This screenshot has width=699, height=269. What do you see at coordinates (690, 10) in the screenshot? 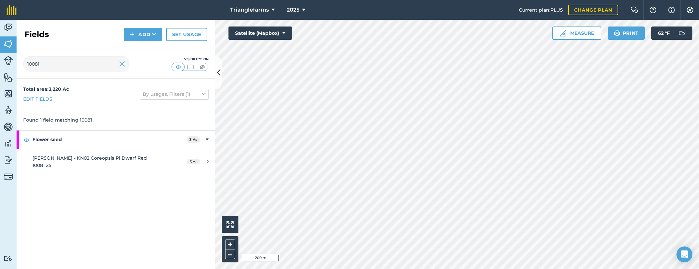
I see `img: A cog icon` at bounding box center [690, 10].